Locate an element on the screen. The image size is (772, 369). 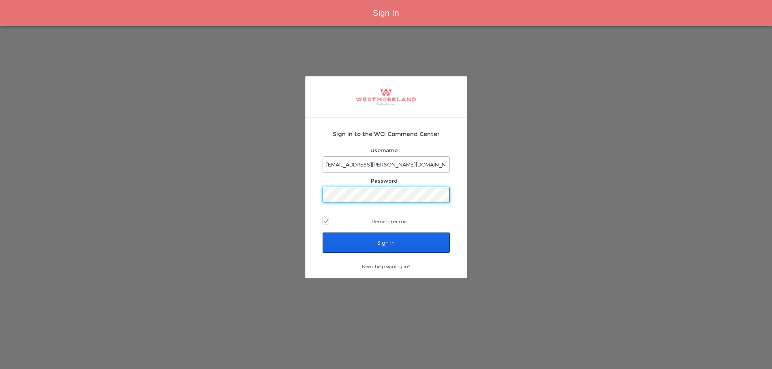
label: Username is located at coordinates (384, 150).